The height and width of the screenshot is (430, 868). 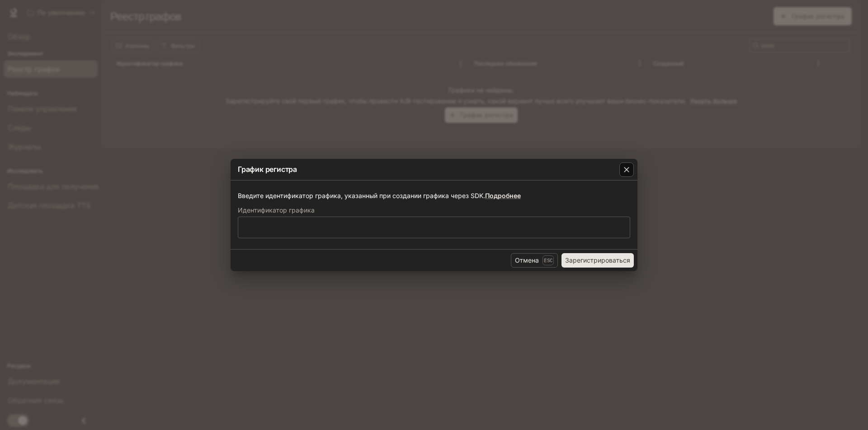 I want to click on font: Esc, so click(x=548, y=261).